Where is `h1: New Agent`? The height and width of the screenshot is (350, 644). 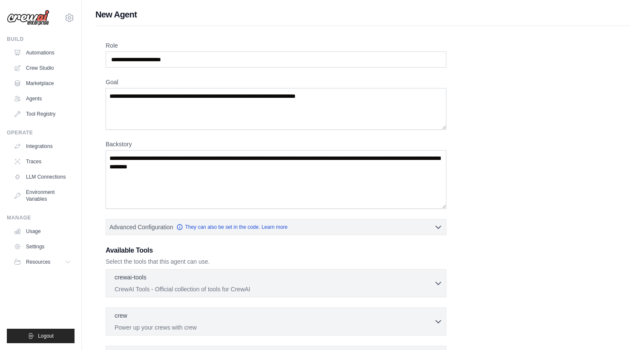 h1: New Agent is located at coordinates (363, 15).